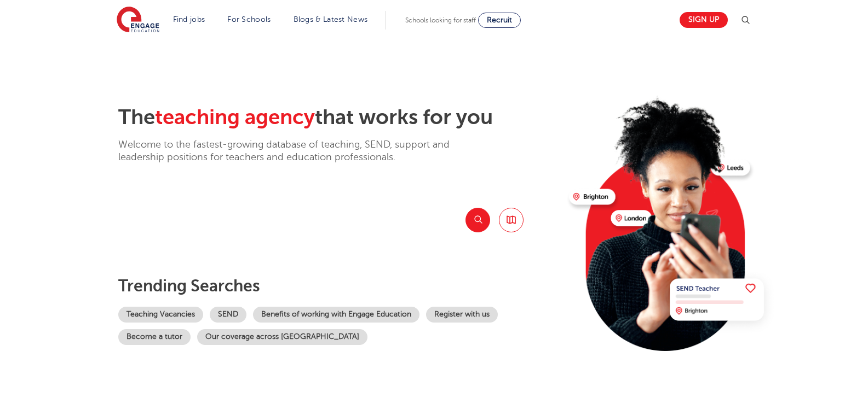  What do you see at coordinates (499, 21) in the screenshot?
I see `a: Recruit` at bounding box center [499, 21].